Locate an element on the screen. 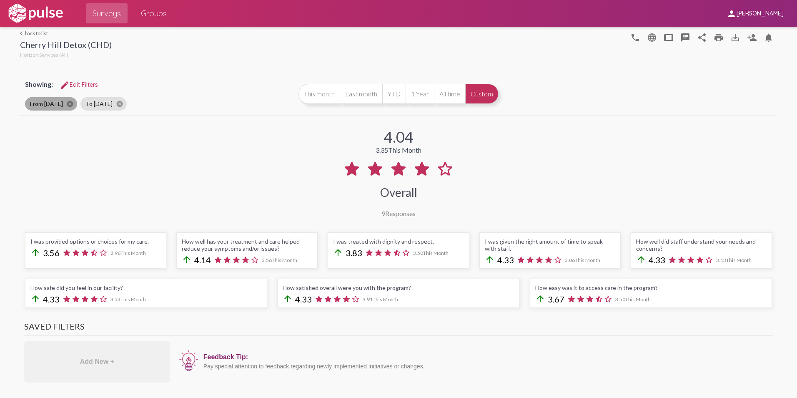 Image resolution: width=797 pixels, height=398 pixels. mat-icon: Bell is located at coordinates (769, 38).